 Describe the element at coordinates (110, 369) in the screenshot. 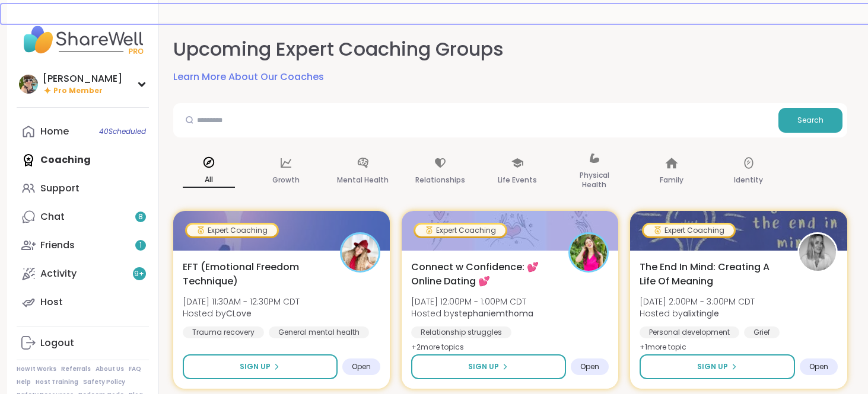

I see `a: About Us` at that location.